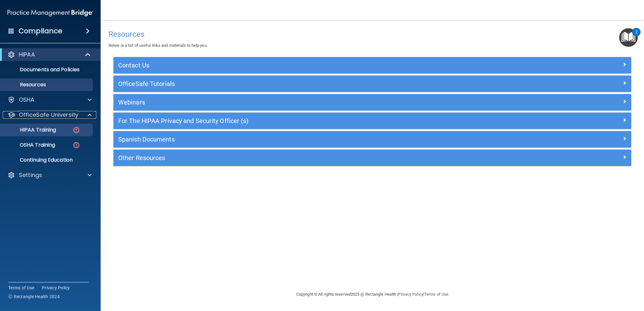 This screenshot has width=644, height=311. I want to click on span: Below is a list of useful links and materials to help you., so click(158, 45).